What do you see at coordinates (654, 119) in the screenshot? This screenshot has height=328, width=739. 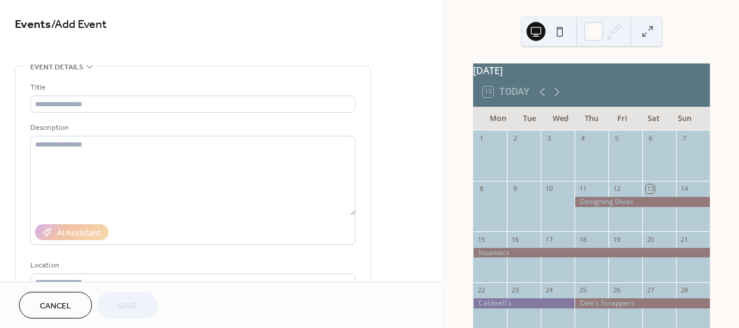 I see `div: Sat` at bounding box center [654, 119].